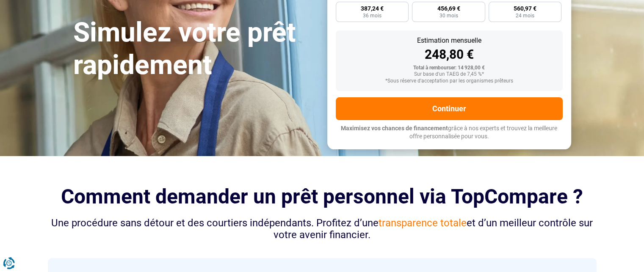 The height and width of the screenshot is (272, 644). Describe the element at coordinates (449, 68) in the screenshot. I see `div: Total à rembourser: 14 928,00 €` at that location.